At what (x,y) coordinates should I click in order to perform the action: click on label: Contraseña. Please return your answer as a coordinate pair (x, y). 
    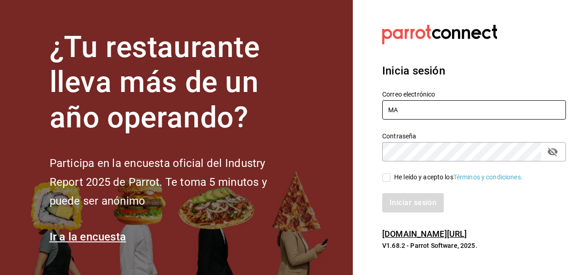
    Looking at the image, I should click on (474, 135).